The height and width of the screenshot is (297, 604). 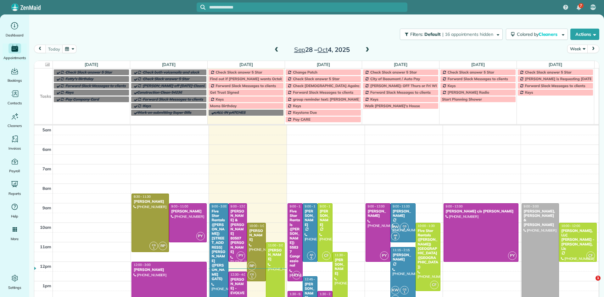 What do you see at coordinates (14, 75) in the screenshot?
I see `a: Bookings` at bounding box center [14, 75].